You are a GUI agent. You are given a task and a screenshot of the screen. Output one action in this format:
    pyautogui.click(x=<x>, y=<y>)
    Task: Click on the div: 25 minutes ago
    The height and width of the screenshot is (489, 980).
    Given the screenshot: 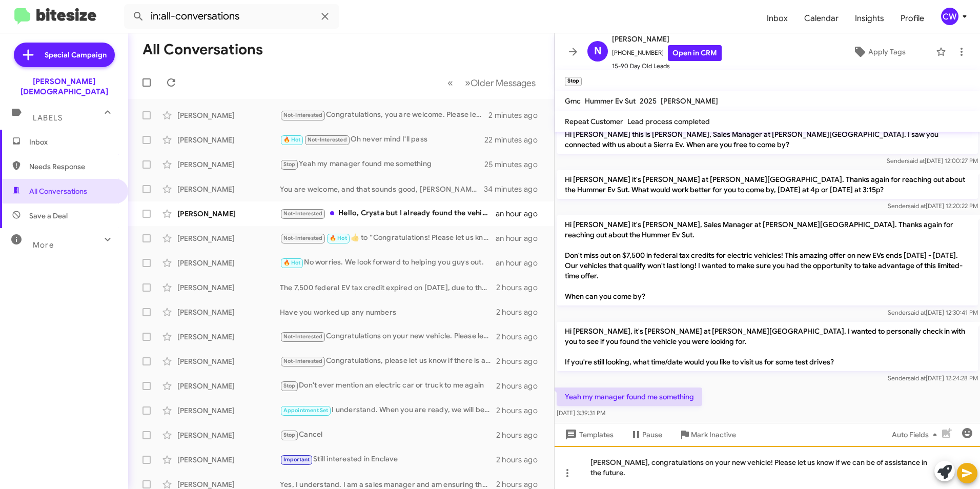 What is the action you would take?
    pyautogui.click(x=515, y=165)
    